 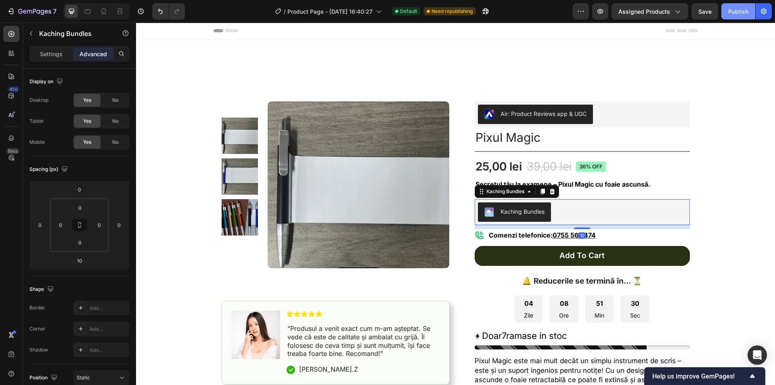 What do you see at coordinates (443, 357) in the screenshot?
I see `p: Pixul Magic este mai mult decât un simplu instrument de scris – este și un suport ingenios pentru...` at bounding box center [443, 357].